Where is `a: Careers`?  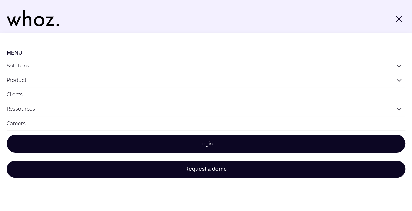 a: Careers is located at coordinates (206, 123).